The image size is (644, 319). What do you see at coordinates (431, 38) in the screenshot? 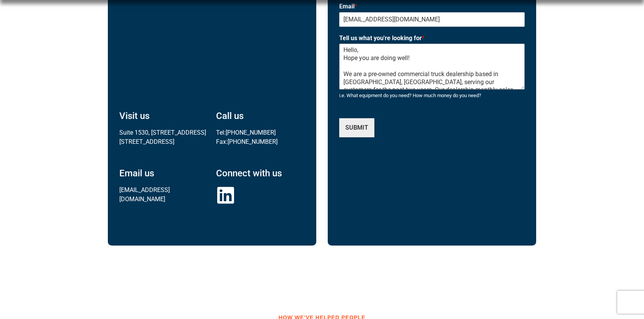
I see `label: Tell us what you're looking for` at bounding box center [431, 38].